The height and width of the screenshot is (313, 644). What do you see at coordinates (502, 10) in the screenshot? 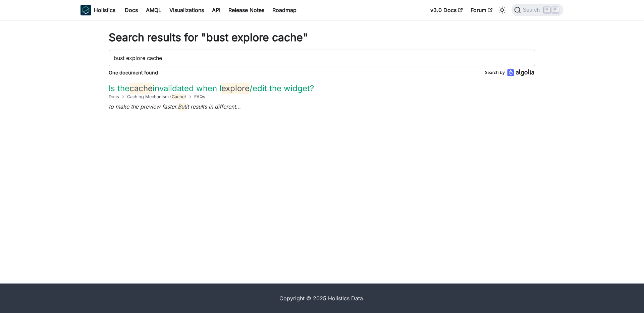
I see `button: Switch between dark and light mode (currently light mode)` at bounding box center [502, 10].